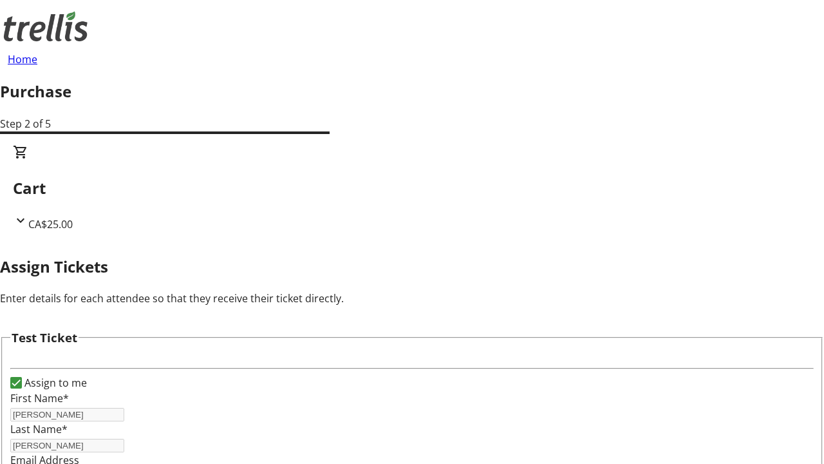 The width and height of the screenshot is (824, 464). Describe the element at coordinates (412, 188) in the screenshot. I see `h2: Cart` at that location.